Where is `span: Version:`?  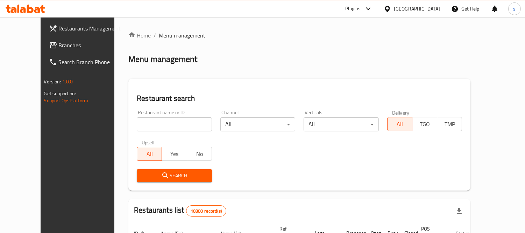
span: Version: is located at coordinates (52, 82).